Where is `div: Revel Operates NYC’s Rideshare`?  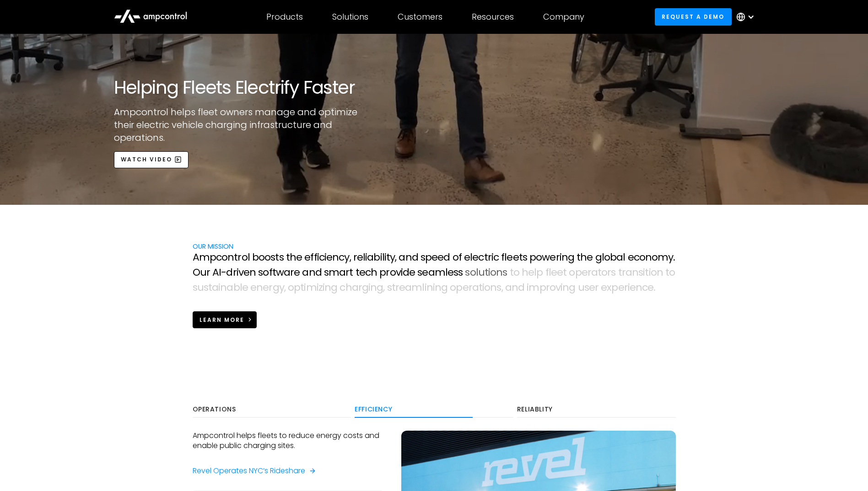 div: Revel Operates NYC’s Rideshare is located at coordinates (249, 471).